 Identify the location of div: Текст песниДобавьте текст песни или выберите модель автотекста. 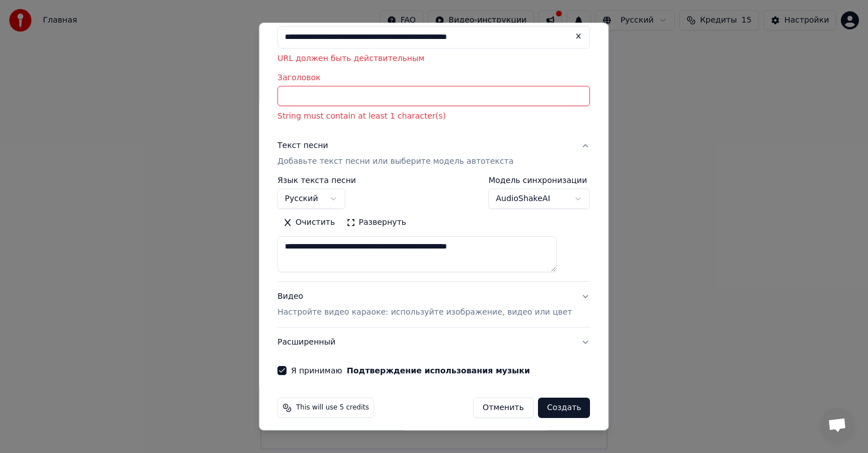
(433, 229).